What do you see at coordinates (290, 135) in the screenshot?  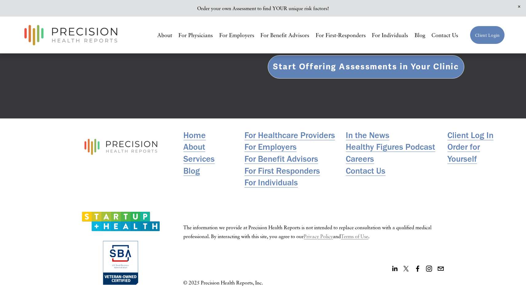 I see `a: For Healthcare Providers` at bounding box center [290, 135].